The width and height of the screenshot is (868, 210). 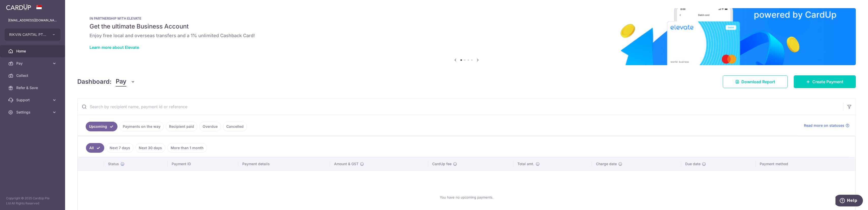 What do you see at coordinates (101, 126) in the screenshot?
I see `a: Upcoming` at bounding box center [101, 126].